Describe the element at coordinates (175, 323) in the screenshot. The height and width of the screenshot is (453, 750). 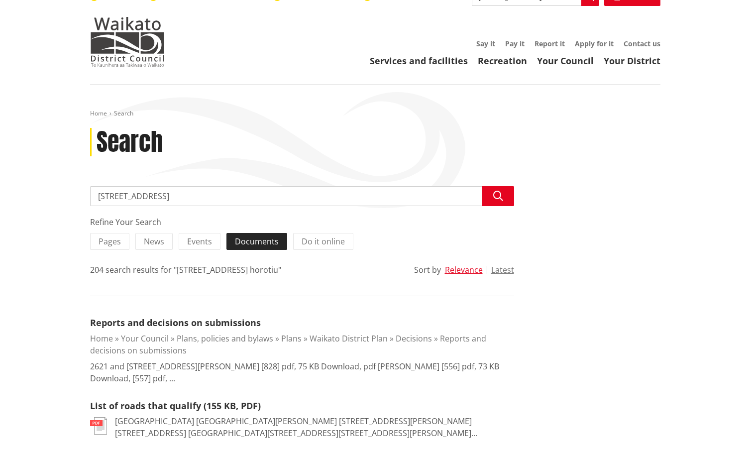
I see `a: Reports and decisions on submissions` at that location.